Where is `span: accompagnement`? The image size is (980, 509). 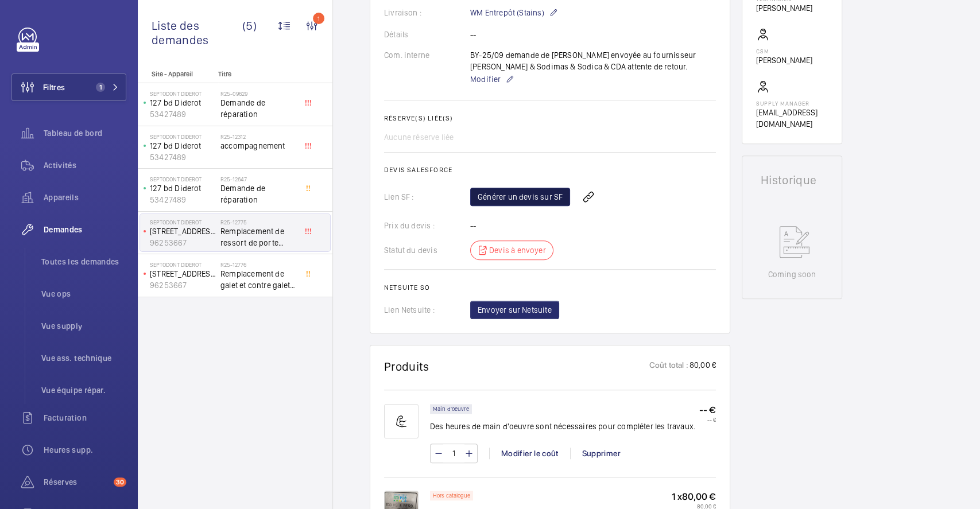 span: accompagnement is located at coordinates (259, 146).